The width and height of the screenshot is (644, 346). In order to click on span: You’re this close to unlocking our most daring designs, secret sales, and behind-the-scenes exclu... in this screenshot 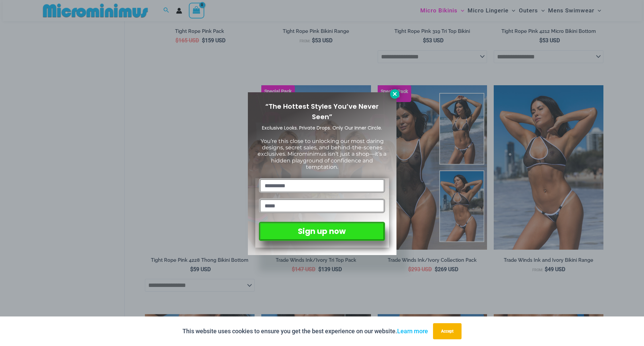, I will do `click(322, 154)`.